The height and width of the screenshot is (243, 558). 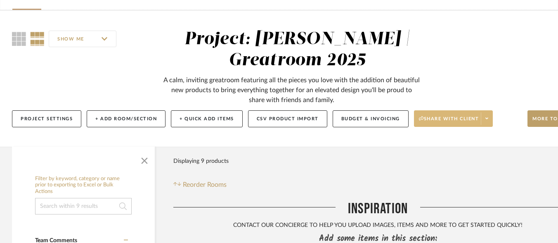 I want to click on div: Displaying 9 products, so click(x=201, y=161).